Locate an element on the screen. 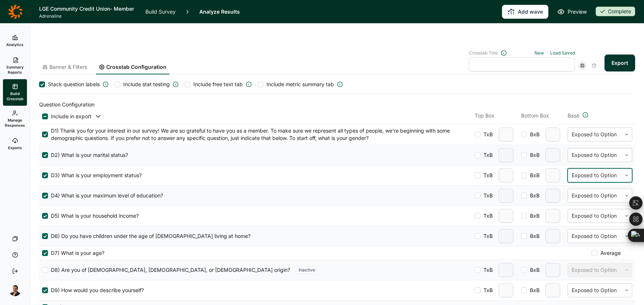 Image resolution: width=644 pixels, height=305 pixels. a: Preview is located at coordinates (572, 12).